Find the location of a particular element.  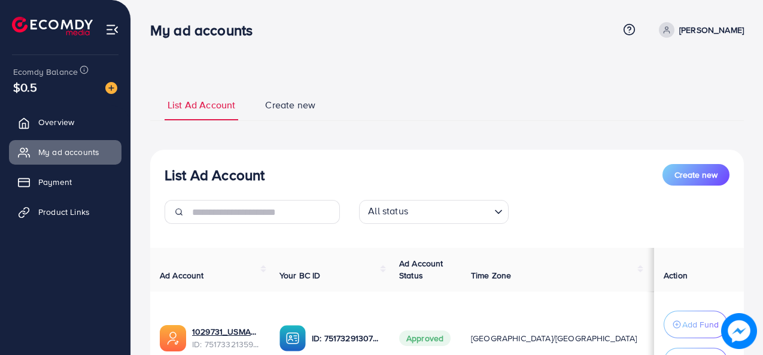

h3: List Ad Account is located at coordinates (214, 175).